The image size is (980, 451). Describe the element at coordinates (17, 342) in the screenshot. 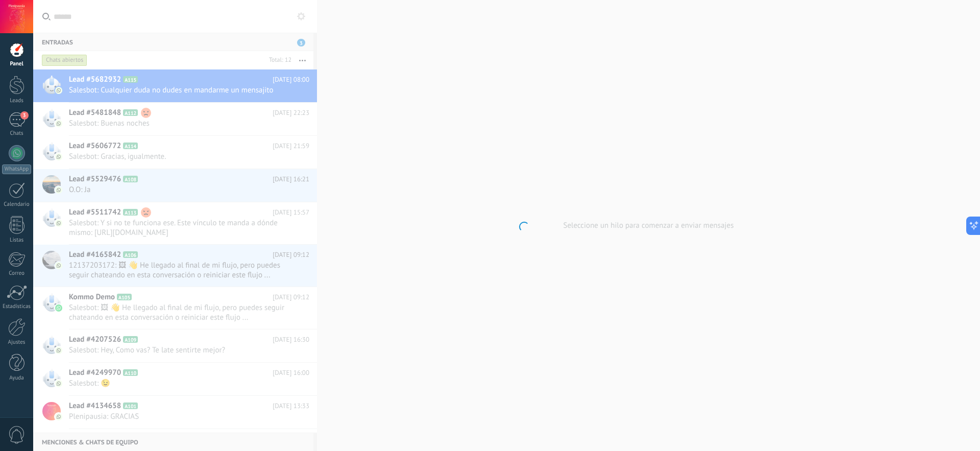

I see `div: Ajustes` at that location.